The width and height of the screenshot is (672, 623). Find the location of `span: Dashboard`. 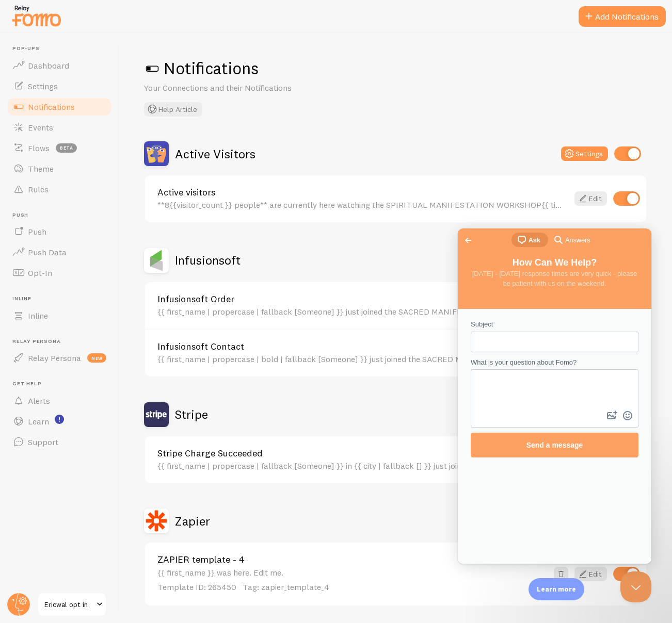

span: Dashboard is located at coordinates (49, 65).